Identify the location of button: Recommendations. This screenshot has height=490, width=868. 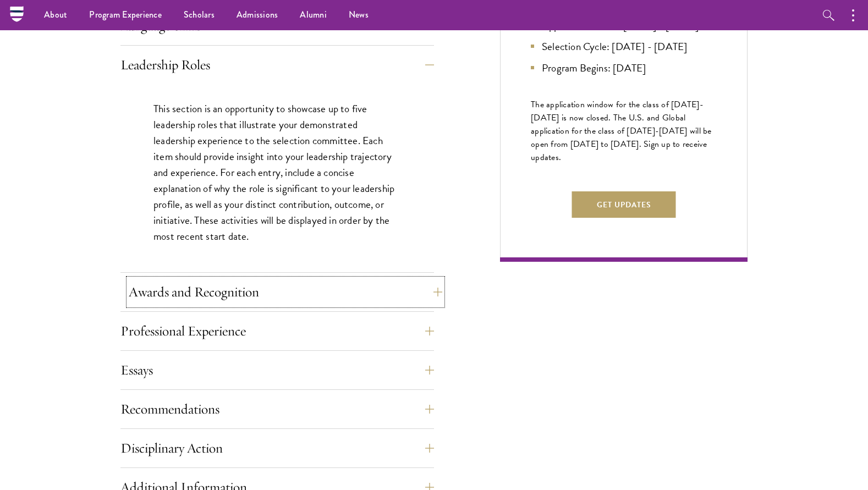
(277, 409).